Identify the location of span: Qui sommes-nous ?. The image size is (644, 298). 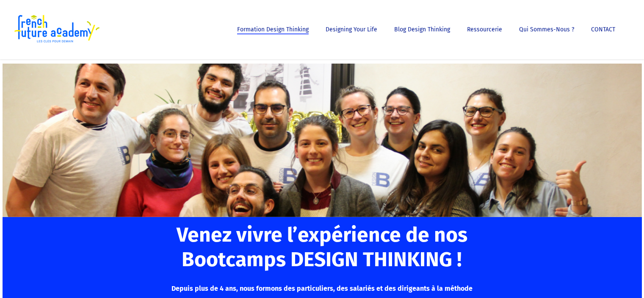
(547, 29).